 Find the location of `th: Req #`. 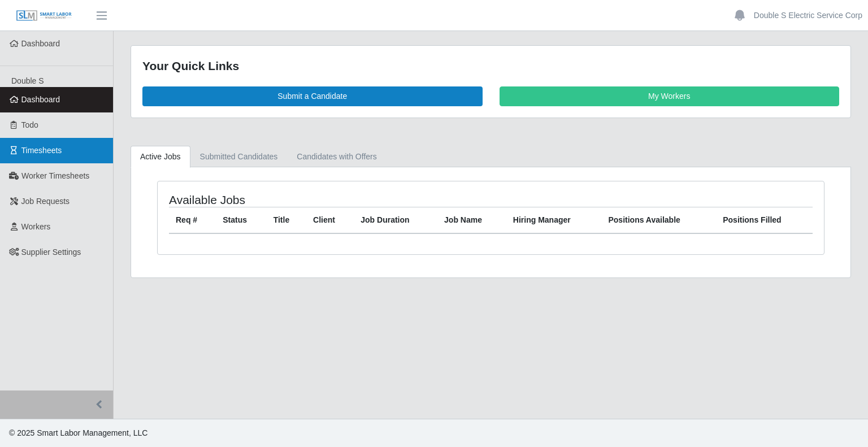

th: Req # is located at coordinates (192, 220).